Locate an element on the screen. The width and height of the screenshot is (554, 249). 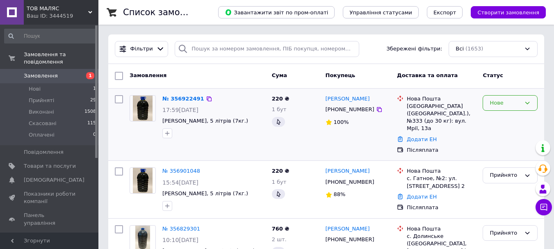
span: Статус is located at coordinates (493, 75).